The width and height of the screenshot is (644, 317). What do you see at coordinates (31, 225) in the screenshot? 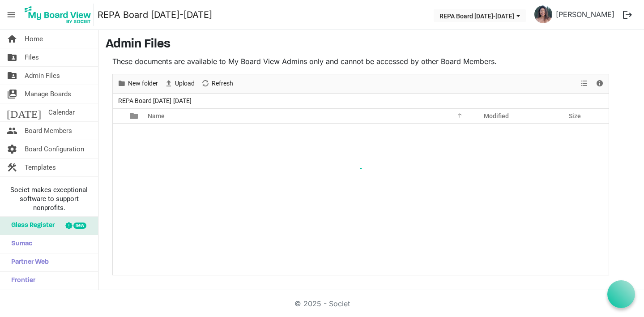
I see `span: Glass Register` at bounding box center [31, 225].